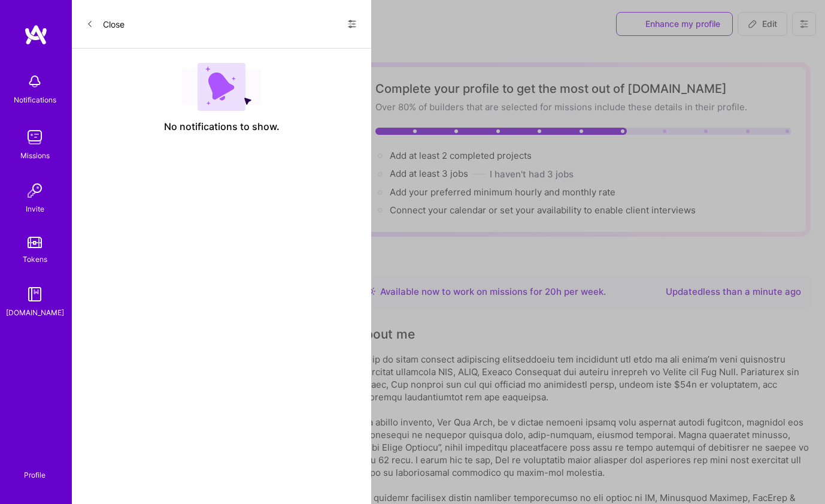 The image size is (825, 504). What do you see at coordinates (36, 35) in the screenshot?
I see `img: logo` at bounding box center [36, 35].